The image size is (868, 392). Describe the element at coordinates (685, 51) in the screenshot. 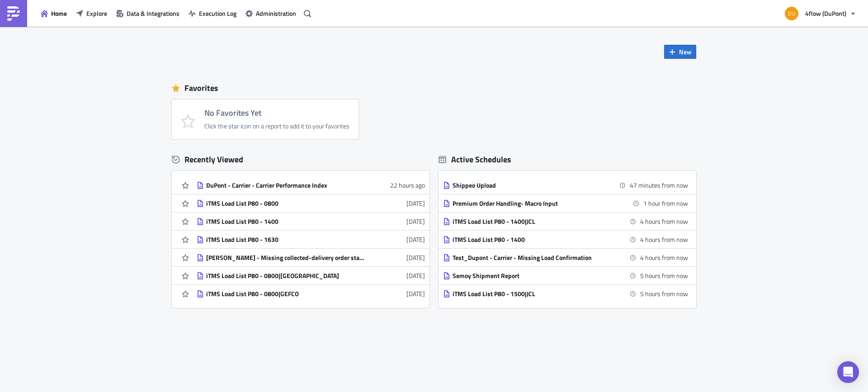

I see `span: New` at that location.